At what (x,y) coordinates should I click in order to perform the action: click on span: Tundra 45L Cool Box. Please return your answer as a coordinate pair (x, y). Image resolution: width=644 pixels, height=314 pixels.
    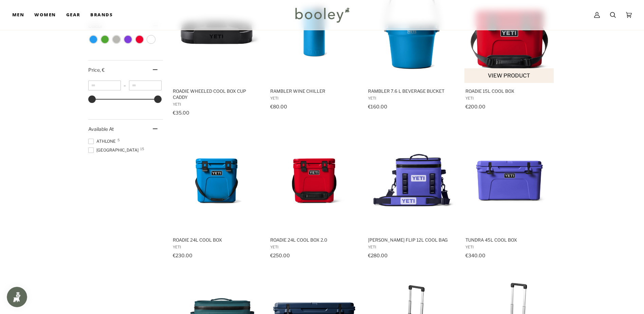
    Looking at the image, I should click on (509, 240).